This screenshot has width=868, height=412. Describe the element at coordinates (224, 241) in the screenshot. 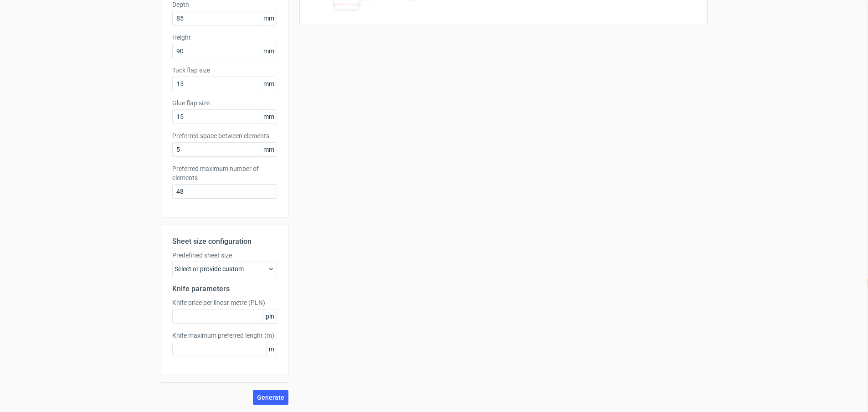

I see `h2: Sheet size configuration` at that location.